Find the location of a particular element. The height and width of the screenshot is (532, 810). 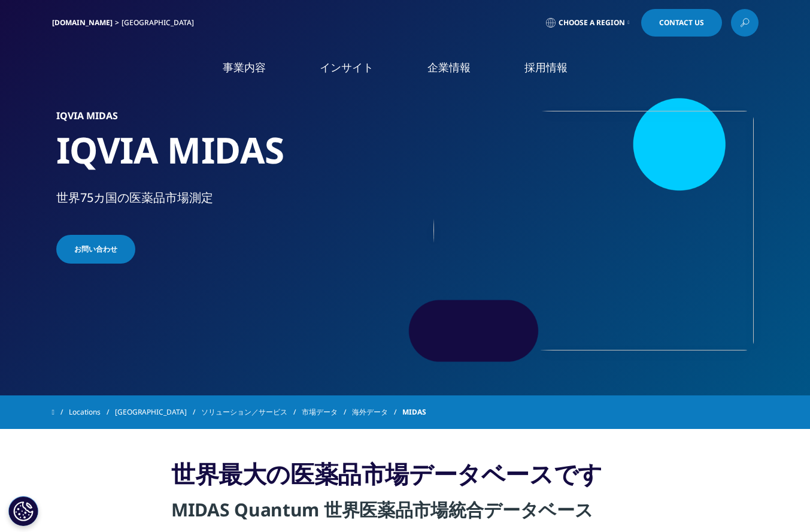

strong: MIDAS Quantum 世界医薬品市場統合データベース is located at coordinates (382, 509).